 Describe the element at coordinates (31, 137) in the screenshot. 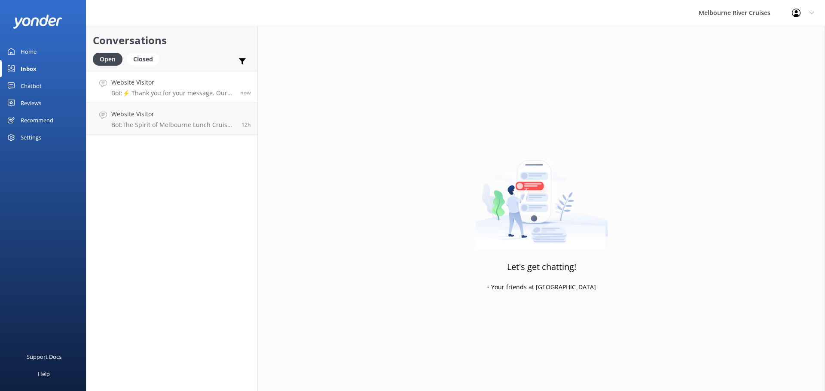

I see `div: Settings` at that location.